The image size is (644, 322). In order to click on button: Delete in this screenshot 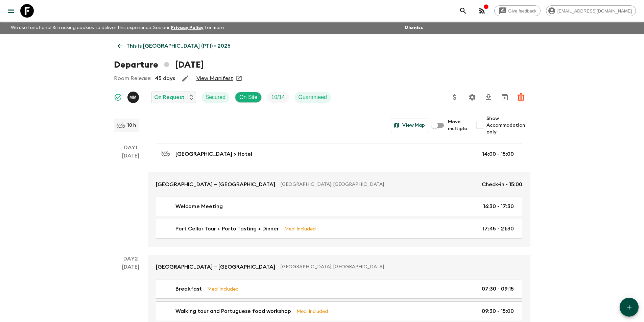, I will do `click(521, 97)`.